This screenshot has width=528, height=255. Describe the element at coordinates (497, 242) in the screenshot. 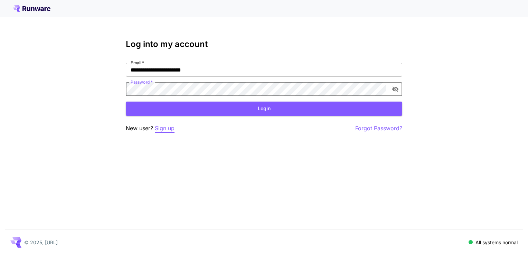

I see `p: All systems normal` at that location.